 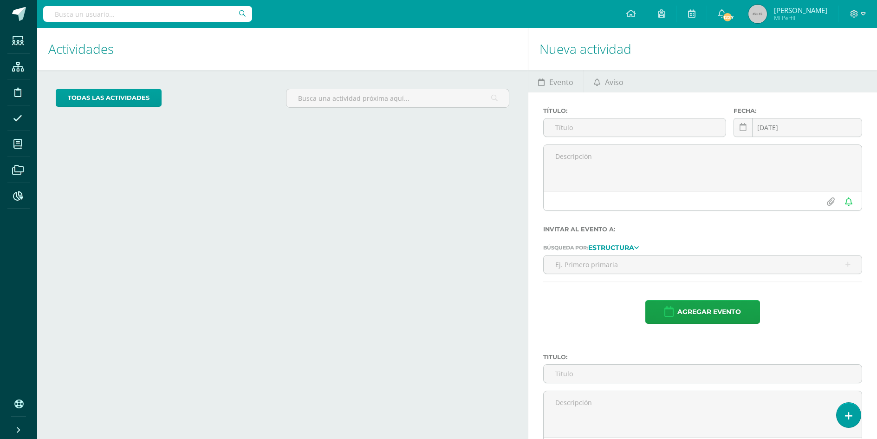 I want to click on a: todas las Actividades, so click(x=109, y=97).